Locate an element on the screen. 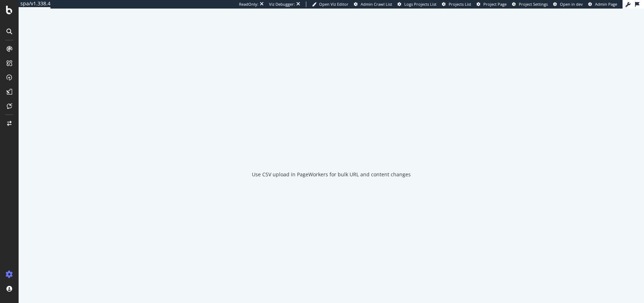 Image resolution: width=644 pixels, height=303 pixels. span: Admin Crawl List is located at coordinates (376, 4).